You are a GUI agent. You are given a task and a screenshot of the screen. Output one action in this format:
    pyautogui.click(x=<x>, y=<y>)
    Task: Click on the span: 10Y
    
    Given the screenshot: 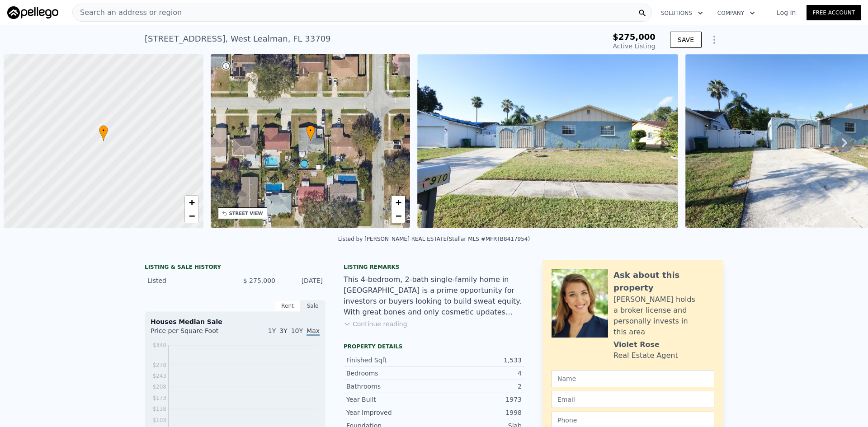 What is the action you would take?
    pyautogui.click(x=297, y=331)
    